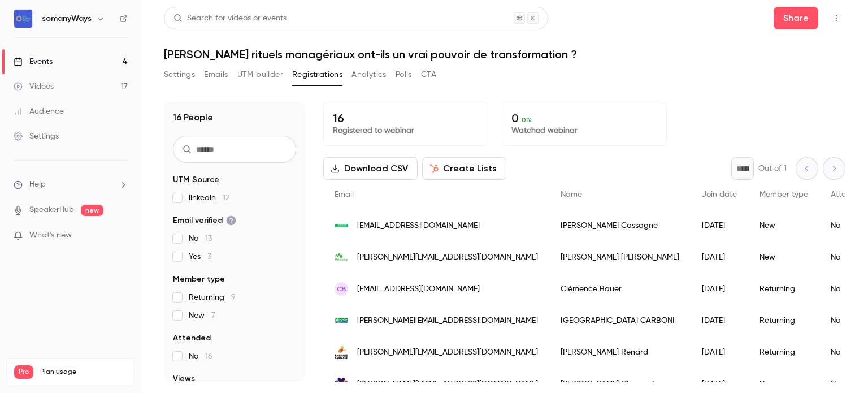 Image resolution: width=868 pixels, height=393 pixels. What do you see at coordinates (209, 256) in the screenshot?
I see `span: 3` at bounding box center [209, 256].